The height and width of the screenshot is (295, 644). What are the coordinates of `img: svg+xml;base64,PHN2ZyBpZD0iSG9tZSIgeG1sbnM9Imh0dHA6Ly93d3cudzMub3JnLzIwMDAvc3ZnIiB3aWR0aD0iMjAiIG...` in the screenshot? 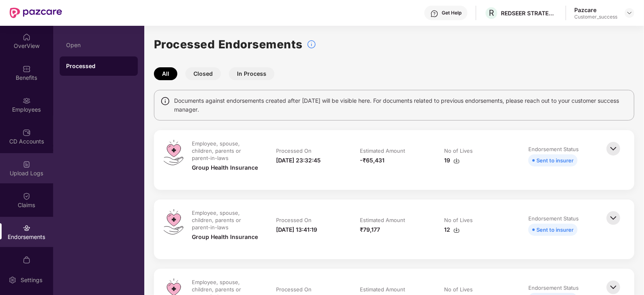 It's located at (27, 37).